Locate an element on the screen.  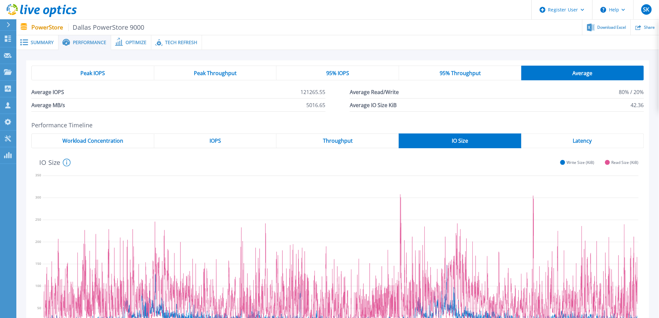
span: Workload Concentration is located at coordinates (93, 141).